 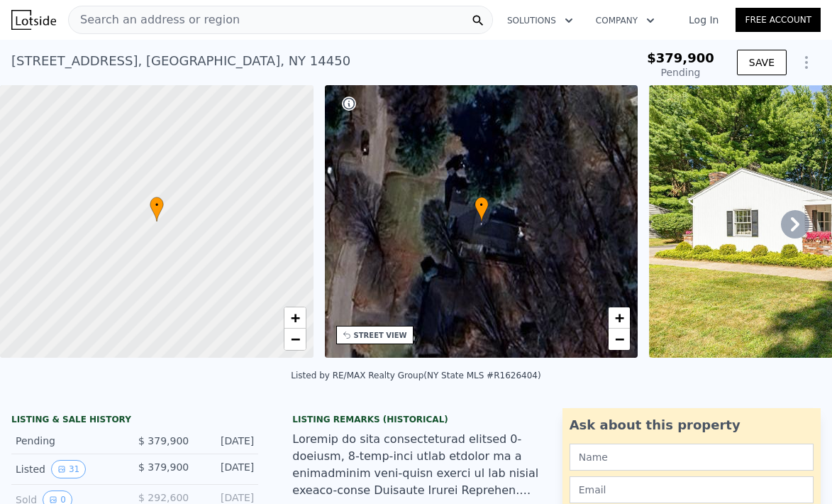 What do you see at coordinates (416, 375) in the screenshot?
I see `div: Listed by RE/MAX Realty Group (NY State MLS #R1626404)` at bounding box center [416, 375].